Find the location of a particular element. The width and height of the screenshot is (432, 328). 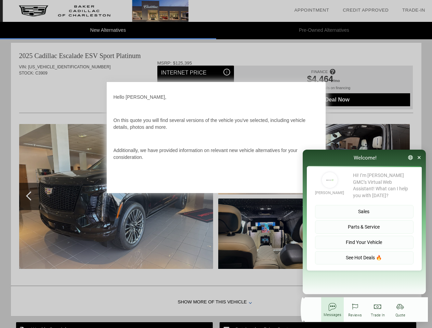

button: Trade In is located at coordinates (81, 166).